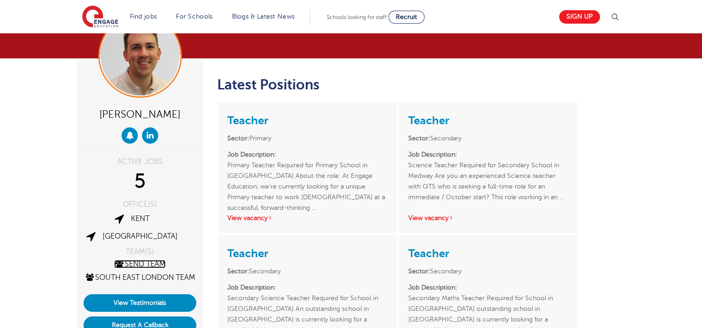 This screenshot has width=702, height=328. What do you see at coordinates (356, 17) in the screenshot?
I see `span: Schools looking for staff` at bounding box center [356, 17].